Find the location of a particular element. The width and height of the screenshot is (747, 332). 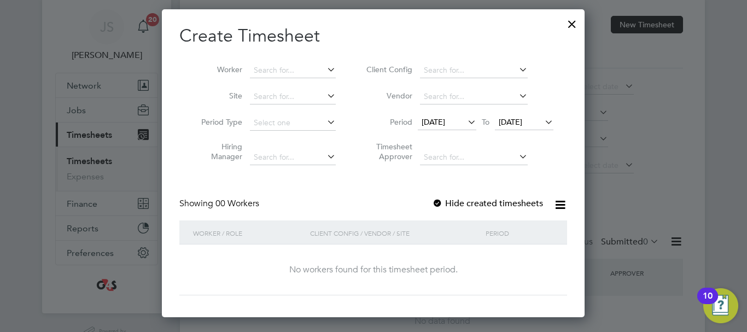

label: Hiring Manager is located at coordinates (218, 151).